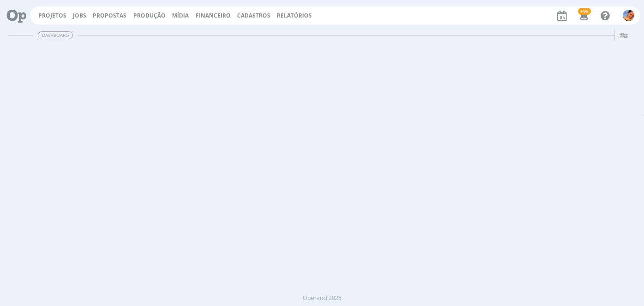 This screenshot has height=306, width=644. I want to click on span: Cadastros, so click(254, 15).